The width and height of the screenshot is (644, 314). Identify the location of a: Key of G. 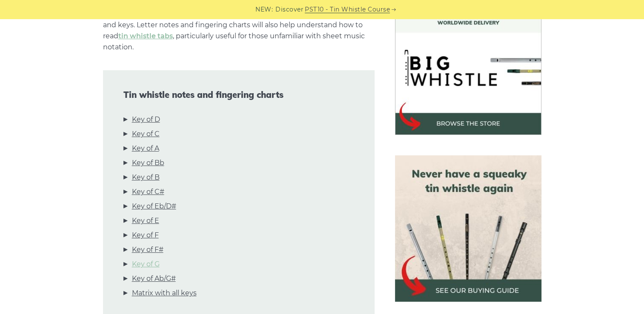
(146, 264).